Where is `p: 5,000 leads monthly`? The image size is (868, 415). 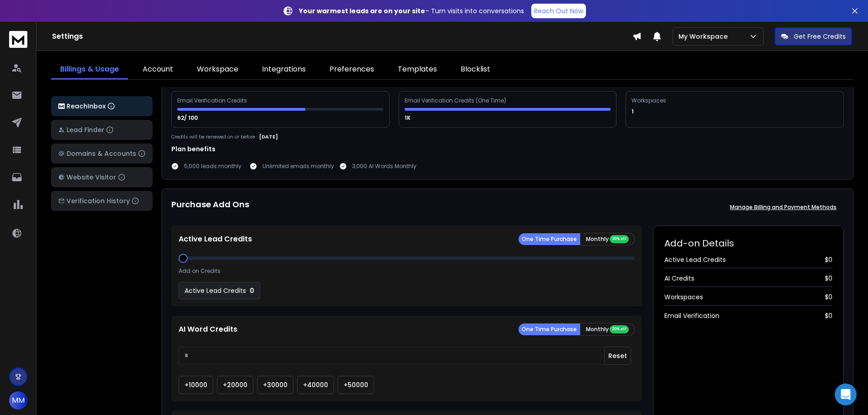
p: 5,000 leads monthly is located at coordinates (212, 166).